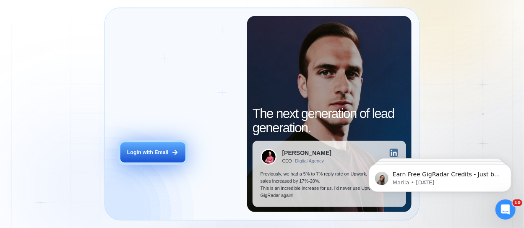 The width and height of the screenshot is (524, 228). I want to click on div: CEO, so click(287, 161).